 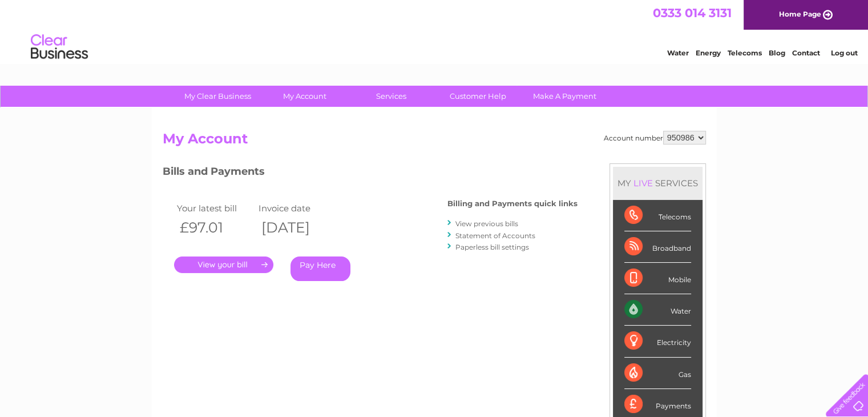 I want to click on div: LIVE, so click(x=643, y=182).